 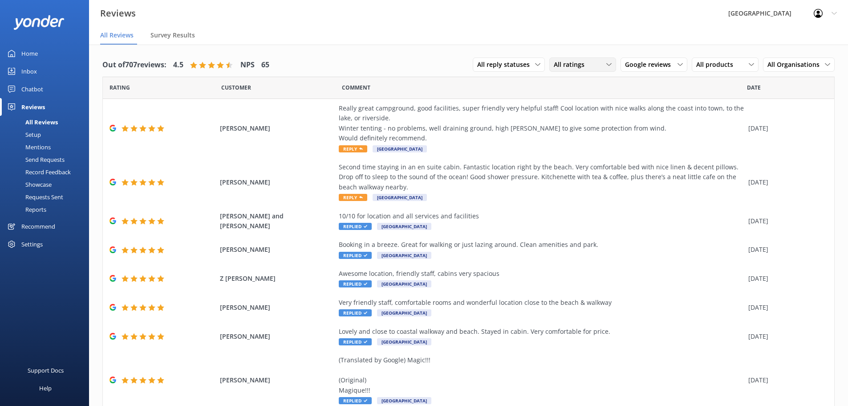 What do you see at coordinates (29, 71) in the screenshot?
I see `div: Inbox` at bounding box center [29, 71].